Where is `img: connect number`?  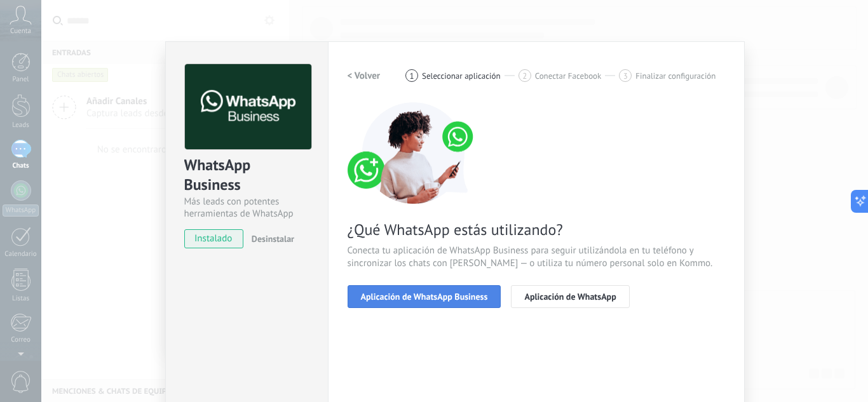 img: connect number is located at coordinates (414, 153).